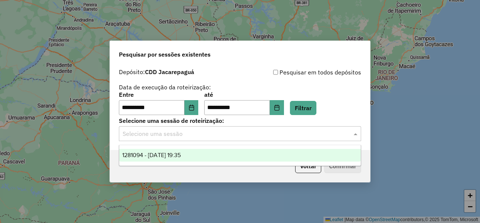 The height and width of the screenshot is (223, 480). I want to click on span: Pesquisar por sessões existentes, so click(165, 54).